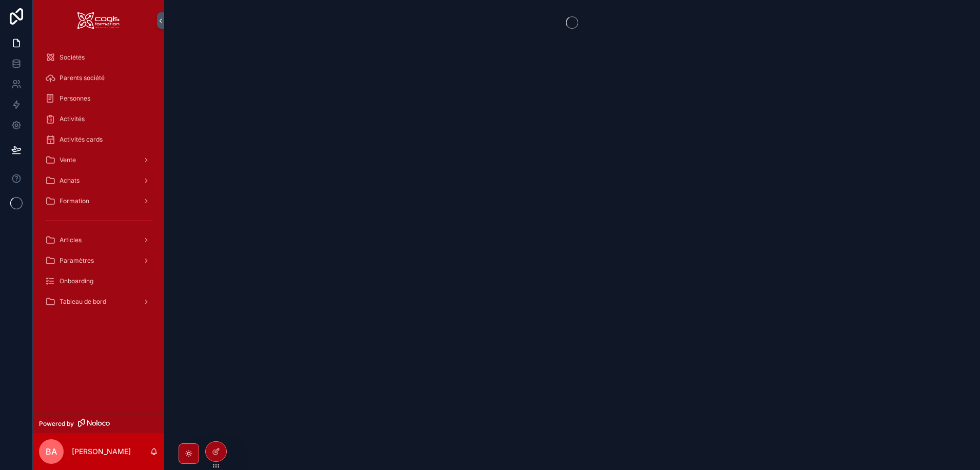 The width and height of the screenshot is (980, 470). Describe the element at coordinates (99, 240) in the screenshot. I see `a: Articles` at that location.